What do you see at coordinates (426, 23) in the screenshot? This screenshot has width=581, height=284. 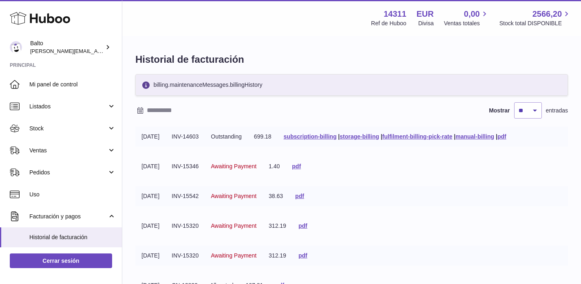 I see `div: Divisa` at bounding box center [426, 23].